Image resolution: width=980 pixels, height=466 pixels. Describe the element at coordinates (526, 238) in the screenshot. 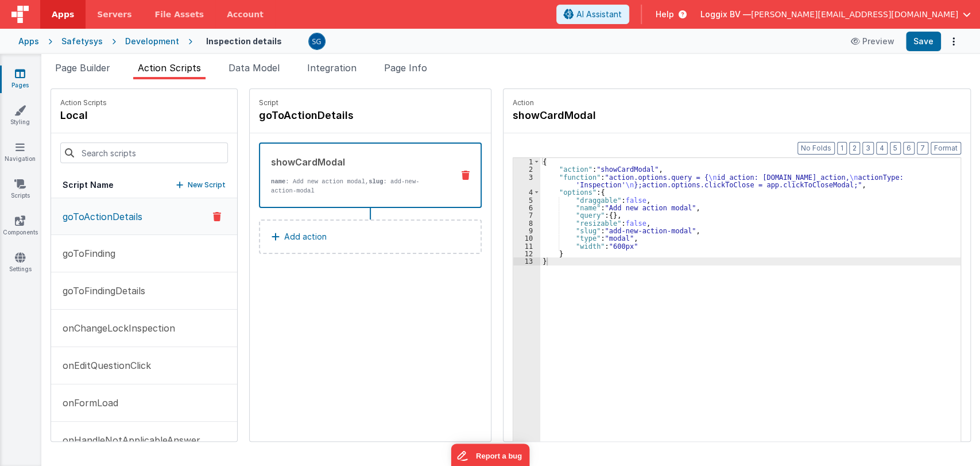

I see `div: 10` at that location.